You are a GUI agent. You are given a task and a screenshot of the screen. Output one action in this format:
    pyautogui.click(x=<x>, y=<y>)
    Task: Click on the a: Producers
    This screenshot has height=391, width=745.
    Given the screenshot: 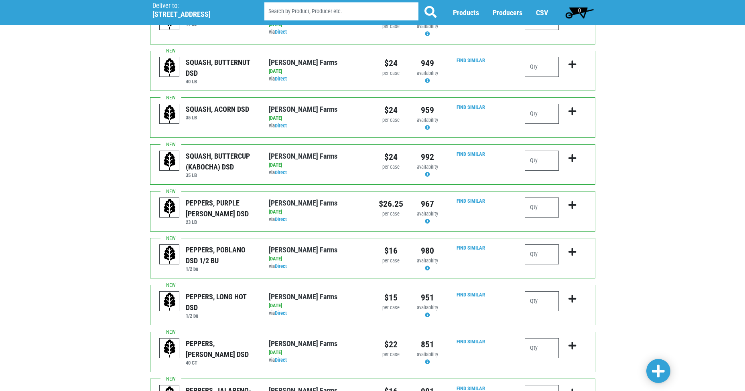 What is the action you would take?
    pyautogui.click(x=507, y=12)
    